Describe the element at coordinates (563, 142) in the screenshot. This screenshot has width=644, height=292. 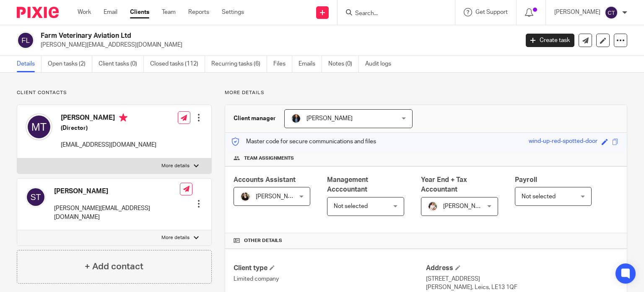
I see `div: wind-up-red-spotted-door` at that location.